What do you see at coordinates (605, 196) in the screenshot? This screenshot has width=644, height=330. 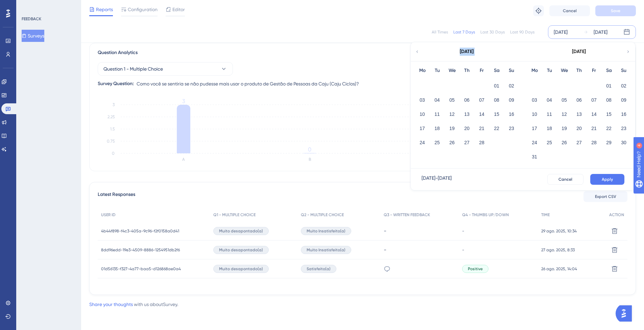 I see `span: Export CSV` at bounding box center [605, 196].